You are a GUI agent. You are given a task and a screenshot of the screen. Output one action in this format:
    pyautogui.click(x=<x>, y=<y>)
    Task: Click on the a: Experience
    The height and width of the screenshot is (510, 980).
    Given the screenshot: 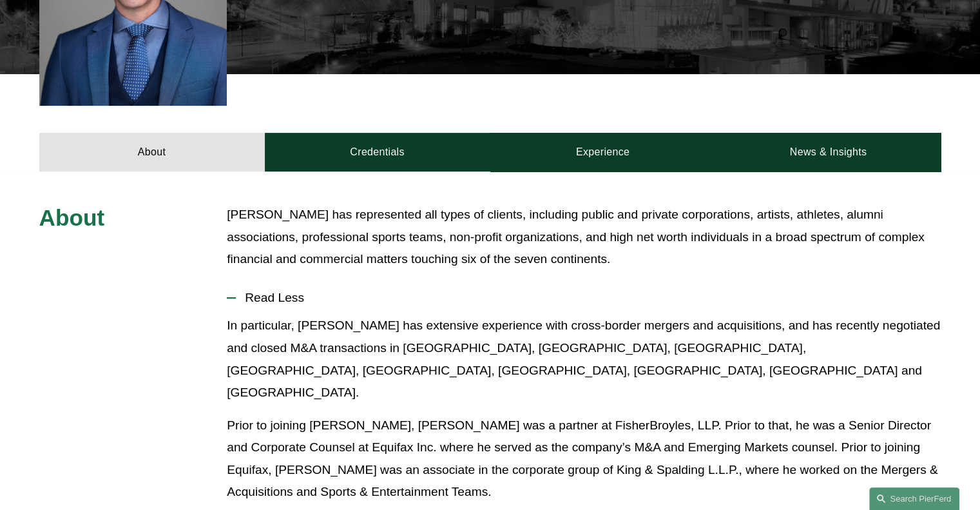 What is the action you would take?
    pyautogui.click(x=603, y=152)
    